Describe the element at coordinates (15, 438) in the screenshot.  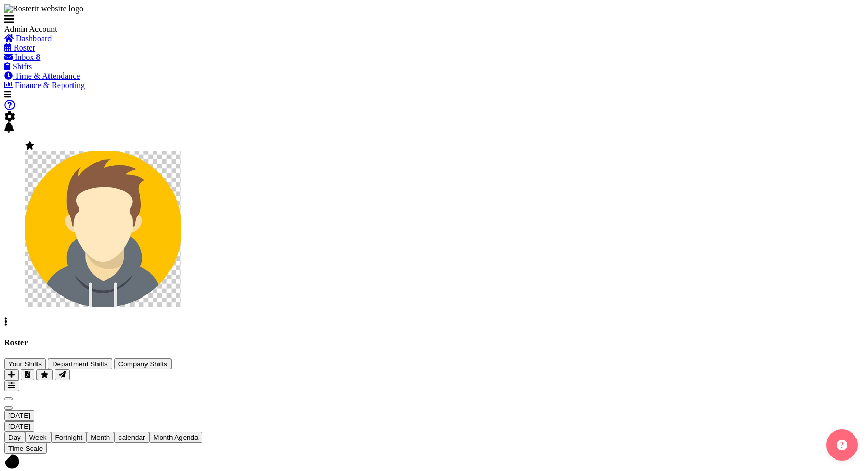
I see `button: Timeline Day` at that location.